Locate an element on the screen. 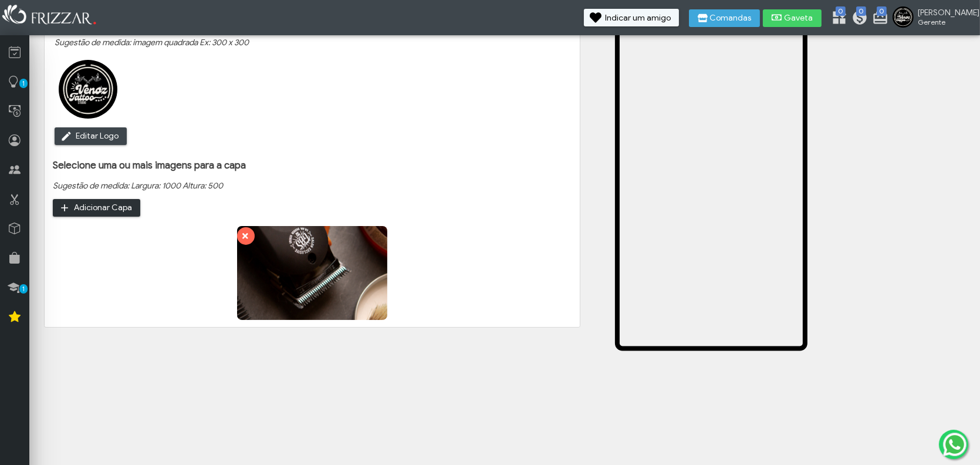 This screenshot has height=465, width=980. span: Indicar um amigo is located at coordinates (638, 18).